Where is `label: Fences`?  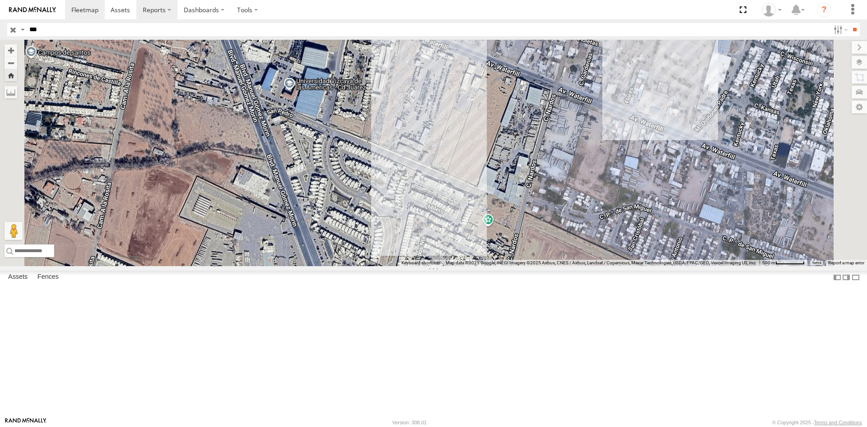 label: Fences is located at coordinates (48, 277).